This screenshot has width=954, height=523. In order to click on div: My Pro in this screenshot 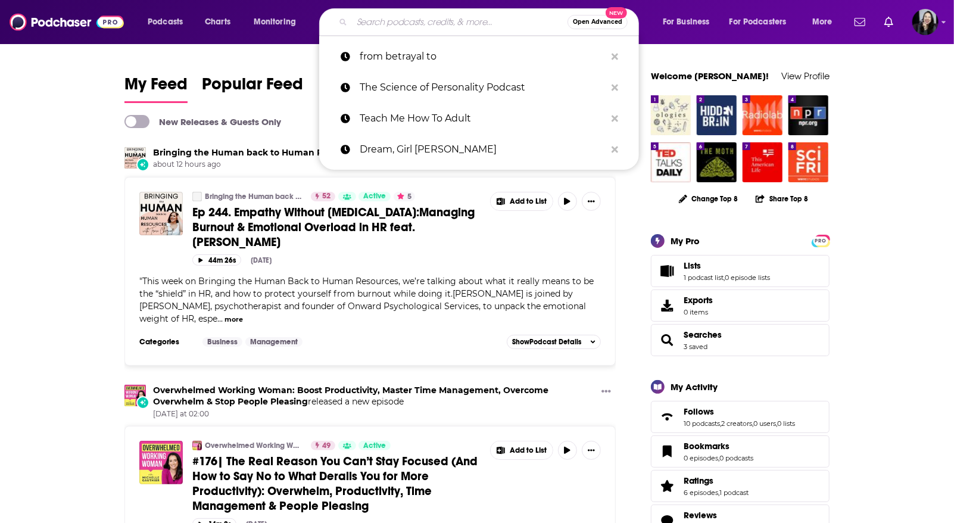, I will do `click(685, 241)`.